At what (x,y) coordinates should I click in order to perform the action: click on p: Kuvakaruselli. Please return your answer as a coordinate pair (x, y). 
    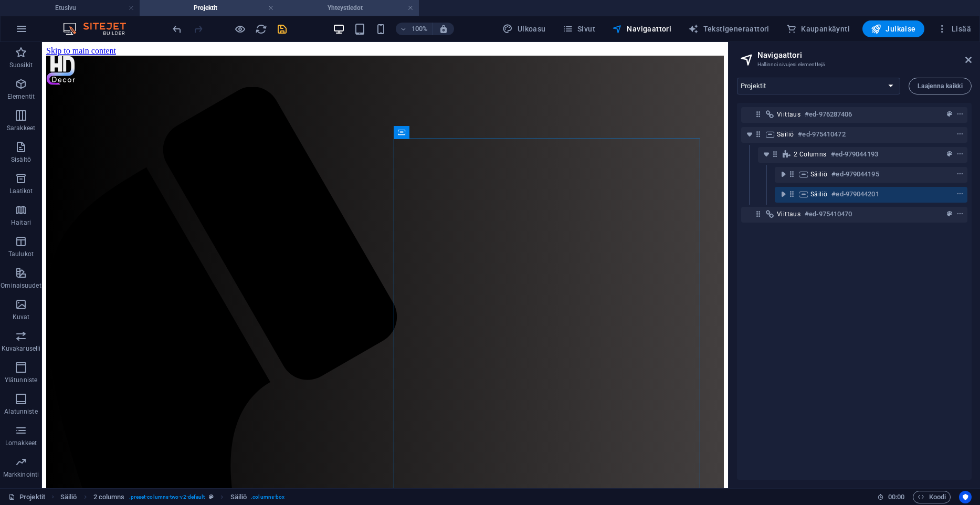
    Looking at the image, I should click on (21, 348).